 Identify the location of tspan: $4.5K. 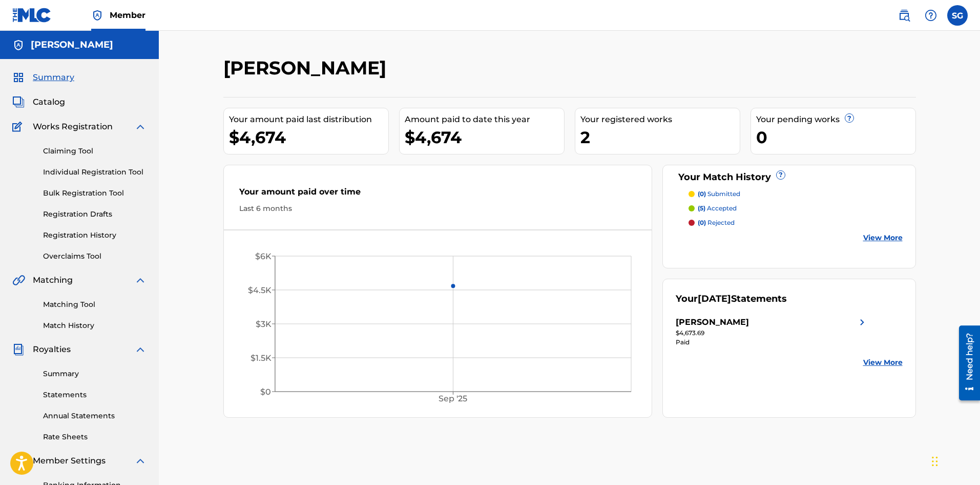
(260, 290).